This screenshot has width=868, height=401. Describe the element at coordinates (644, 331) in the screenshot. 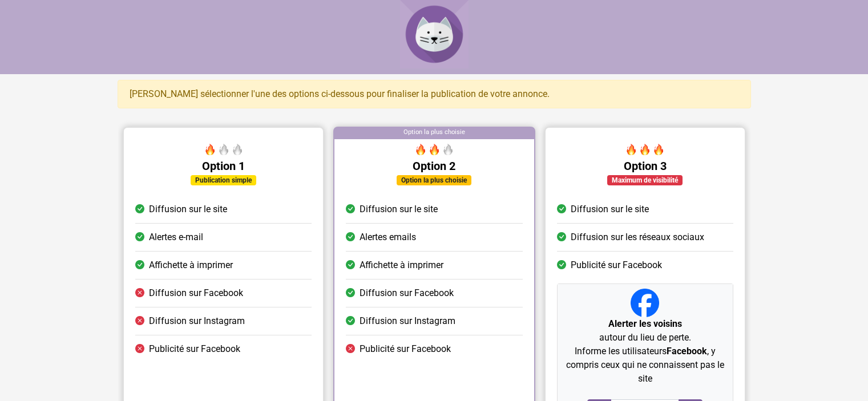

I see `p: autour du lieu de perte.` at that location.